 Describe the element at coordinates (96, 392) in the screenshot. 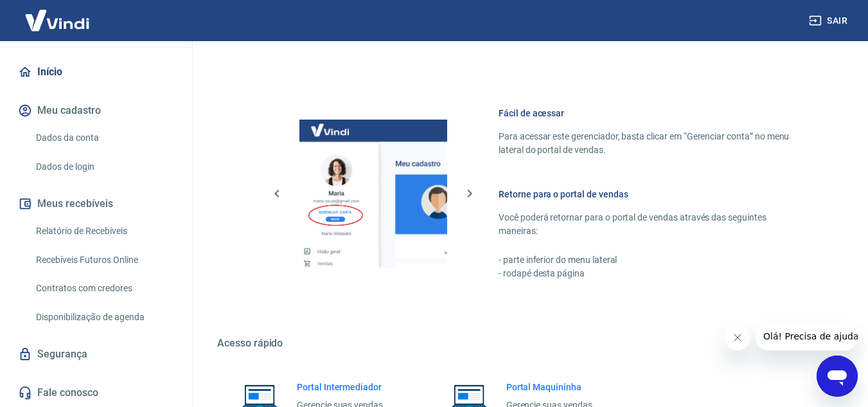

I see `a: Fale conosco` at that location.